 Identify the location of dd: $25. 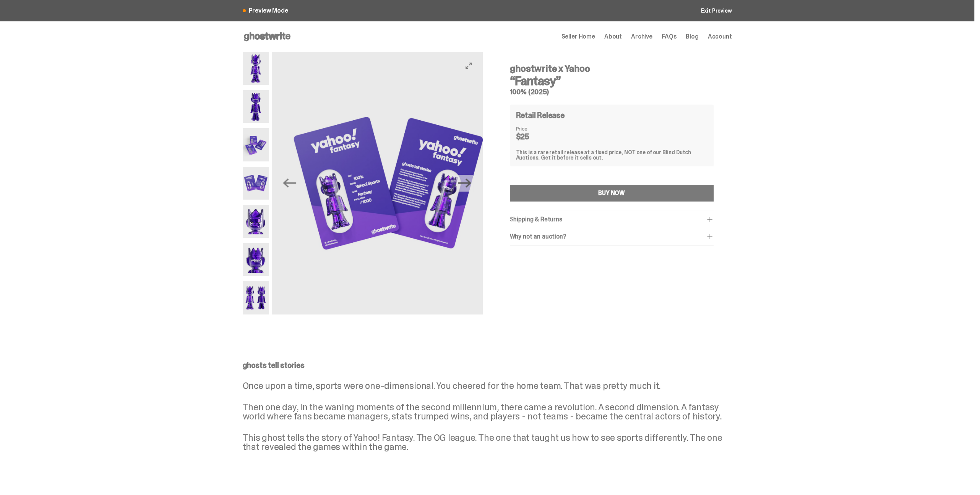
(535, 137).